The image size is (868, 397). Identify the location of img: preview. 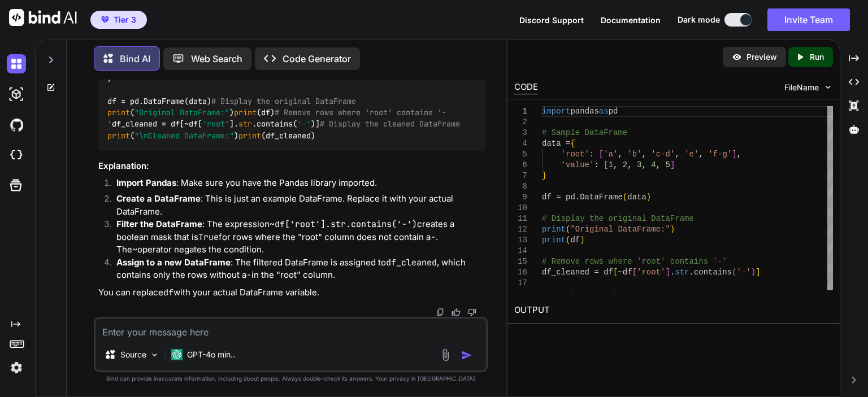
(737, 57).